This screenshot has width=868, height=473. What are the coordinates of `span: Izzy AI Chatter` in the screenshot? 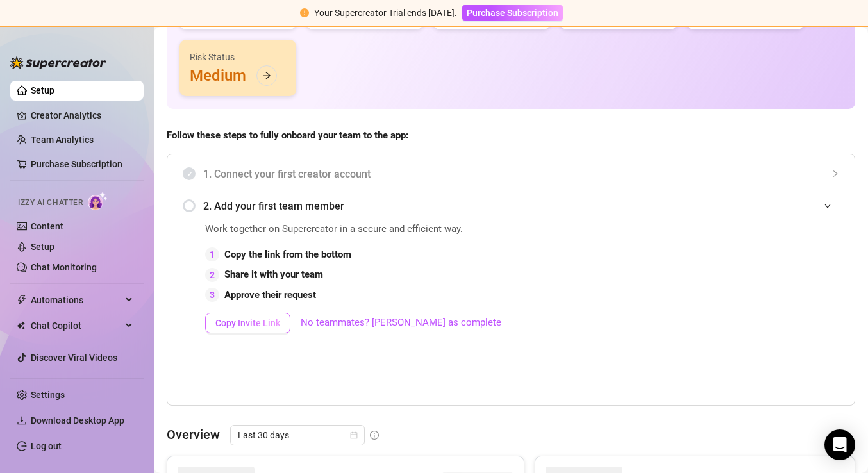 It's located at (50, 203).